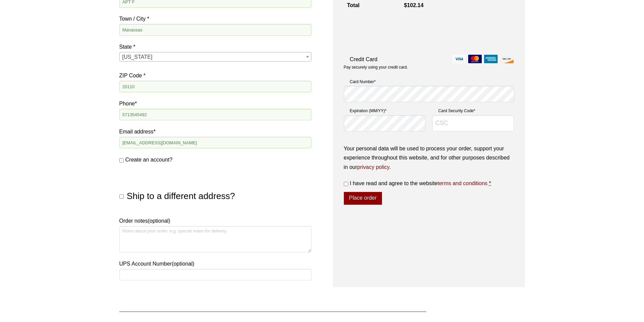 This screenshot has width=644, height=322. What do you see at coordinates (507, 59) in the screenshot?
I see `img: discover` at bounding box center [507, 59].